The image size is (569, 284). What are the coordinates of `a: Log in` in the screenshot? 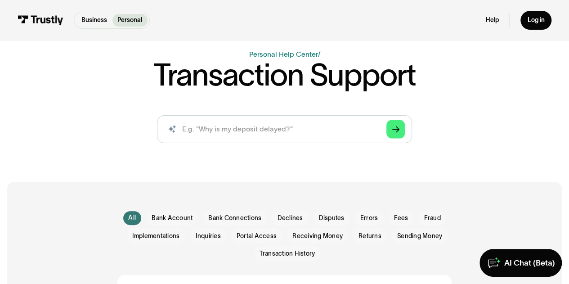 It's located at (536, 20).